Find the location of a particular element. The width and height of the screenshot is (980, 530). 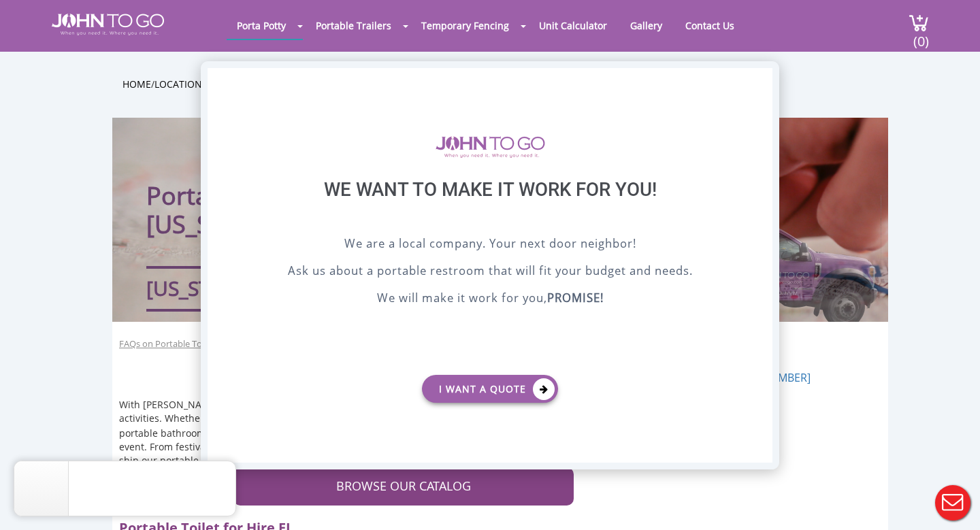

div: We want to make it work for you! is located at coordinates (490, 206).